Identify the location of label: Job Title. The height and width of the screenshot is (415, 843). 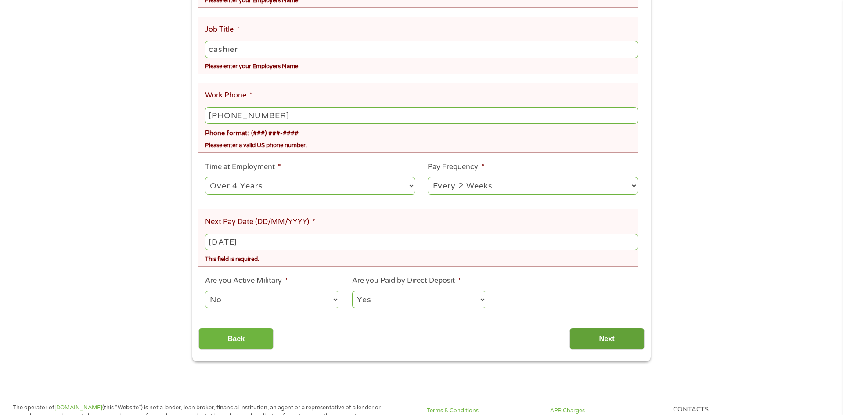
(222, 29).